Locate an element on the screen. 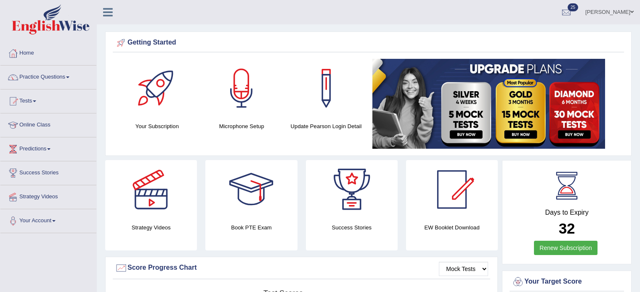 This screenshot has width=640, height=292. a: Predictions is located at coordinates (48, 148).